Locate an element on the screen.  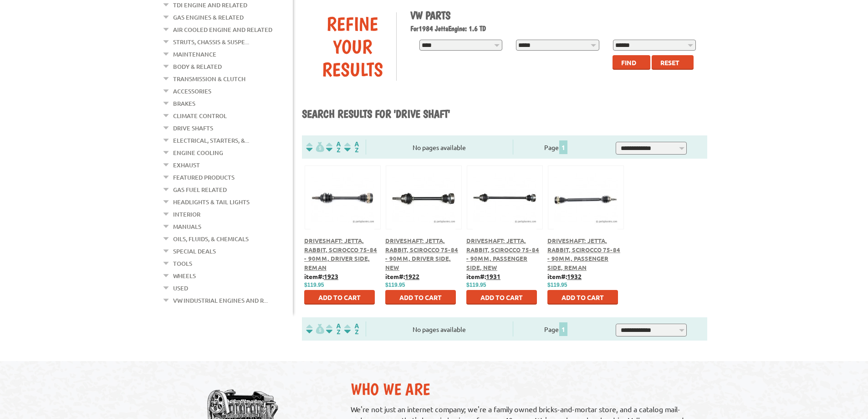
span: Driveshaft: Jetta, Rabbit, Scirocco 75-84 - 90mm, Passenger Side, New is located at coordinates (502, 254).